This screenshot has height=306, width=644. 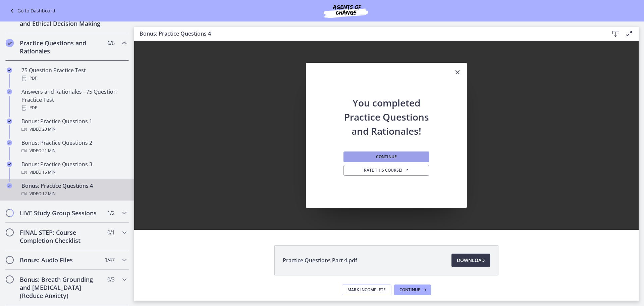 What do you see at coordinates (111, 213) in the screenshot?
I see `span: 1 / 2` at bounding box center [111, 213].